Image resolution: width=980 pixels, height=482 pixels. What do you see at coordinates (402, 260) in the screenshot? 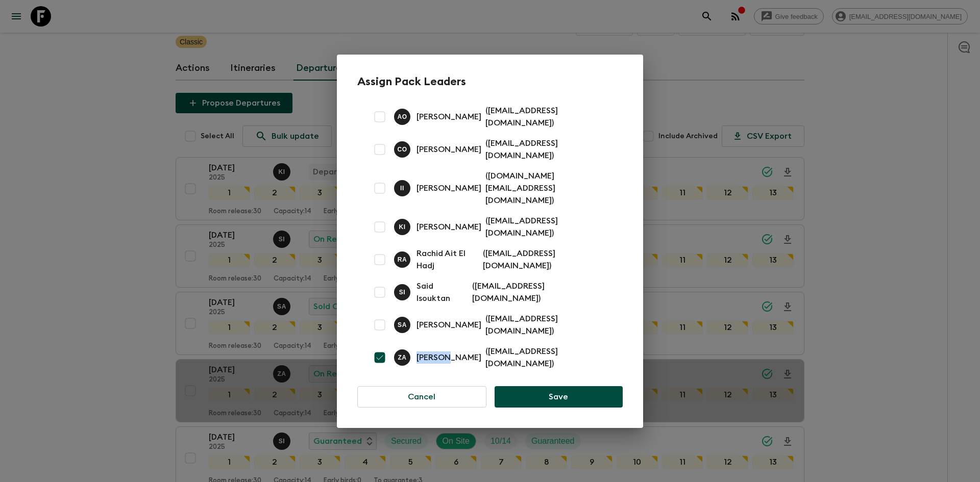
I see `p: R A` at bounding box center [402, 260].